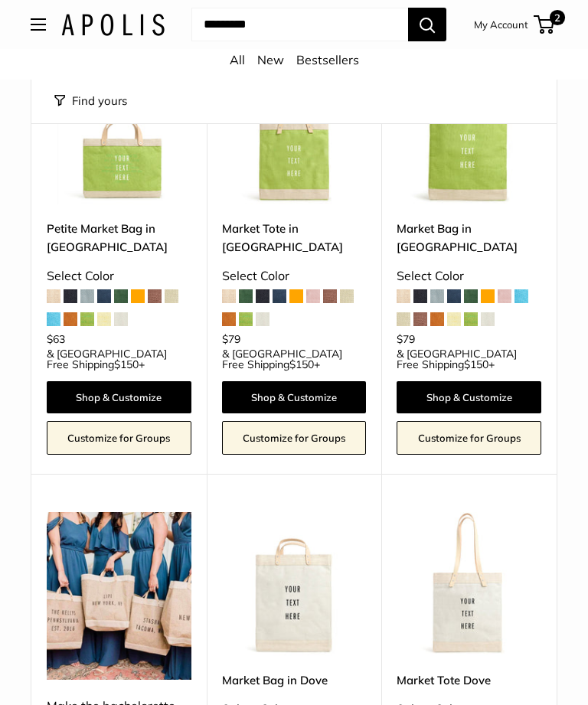 The image size is (588, 705). What do you see at coordinates (294, 585) in the screenshot?
I see `a: Market Bag in DoveMarket Bag in Dove` at bounding box center [294, 585].